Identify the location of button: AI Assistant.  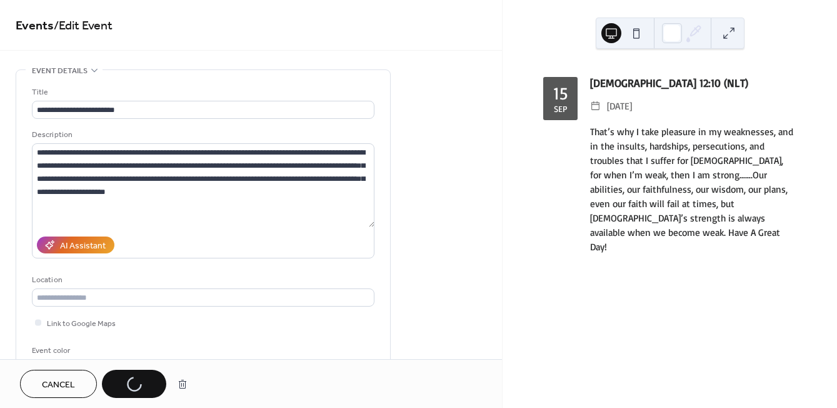
(76, 244).